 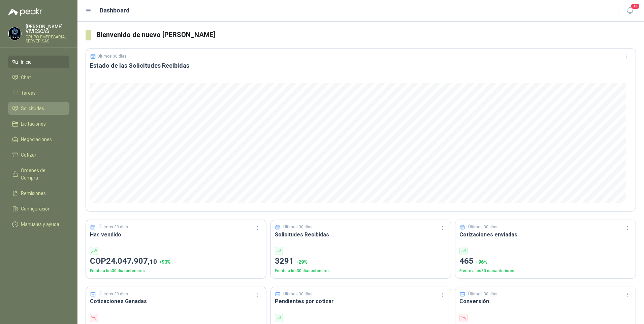 I want to click on span: 13, so click(x=635, y=6).